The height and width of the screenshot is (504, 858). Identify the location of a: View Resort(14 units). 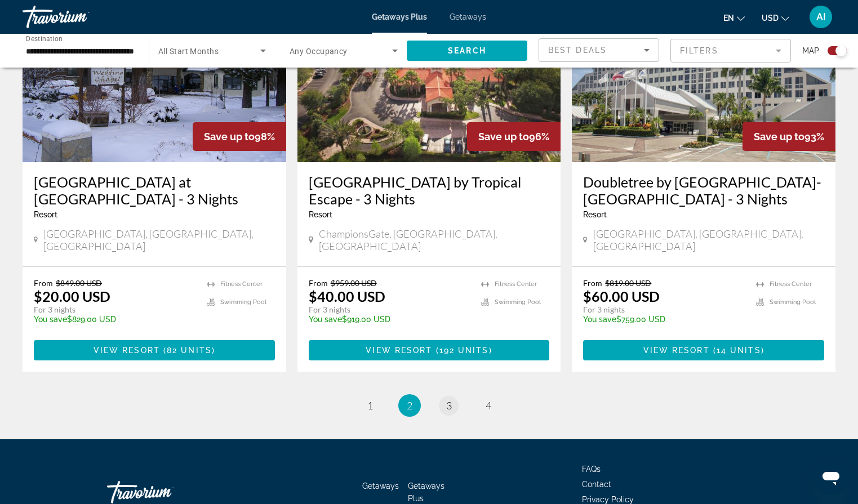
(704, 350).